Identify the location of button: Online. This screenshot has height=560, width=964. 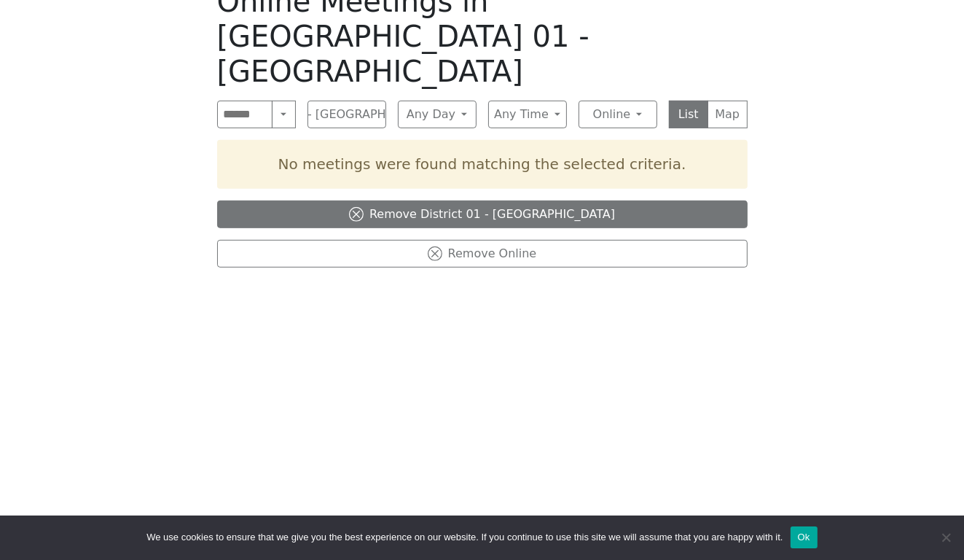
(618, 115).